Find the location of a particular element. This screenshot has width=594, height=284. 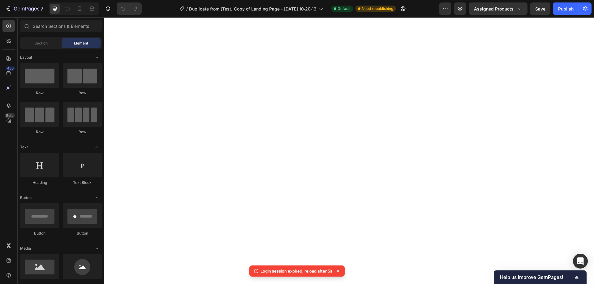

span: Assigned Products is located at coordinates (493, 9).